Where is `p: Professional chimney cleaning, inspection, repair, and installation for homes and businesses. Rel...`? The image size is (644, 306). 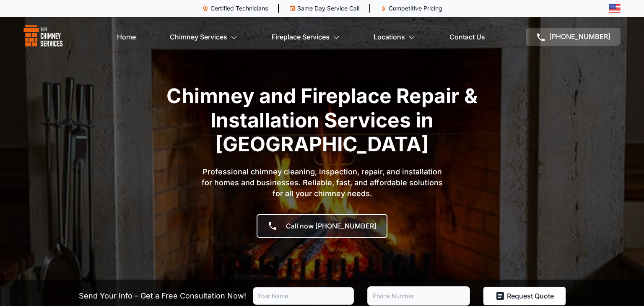 p: Professional chimney cleaning, inspection, repair, and installation for homes and businesses. Rel... is located at coordinates (322, 183).